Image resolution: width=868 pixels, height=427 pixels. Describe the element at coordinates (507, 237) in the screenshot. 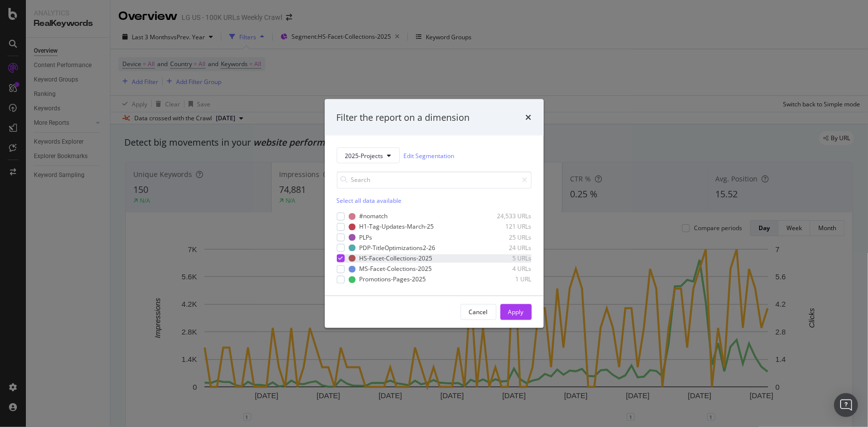

I see `div: 25 URLs` at that location.